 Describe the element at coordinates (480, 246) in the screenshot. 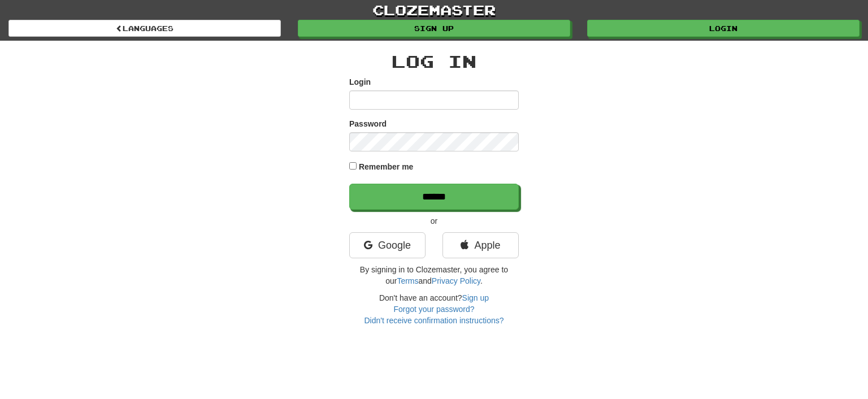

I see `a: Apple` at that location.